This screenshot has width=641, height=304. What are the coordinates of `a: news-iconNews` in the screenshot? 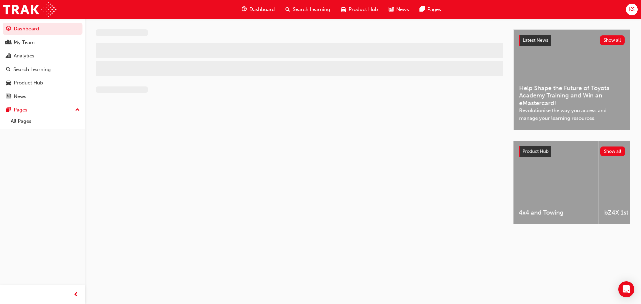 It's located at (399, 9).